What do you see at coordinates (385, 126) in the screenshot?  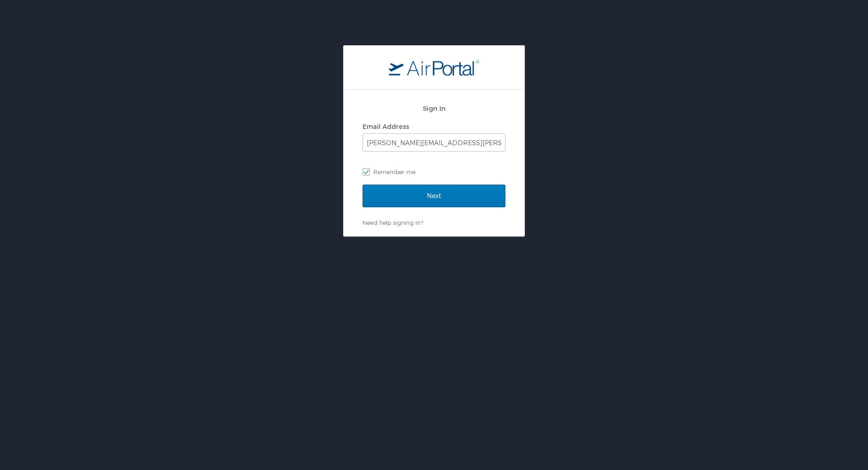 I see `label: Email Address` at bounding box center [385, 126].